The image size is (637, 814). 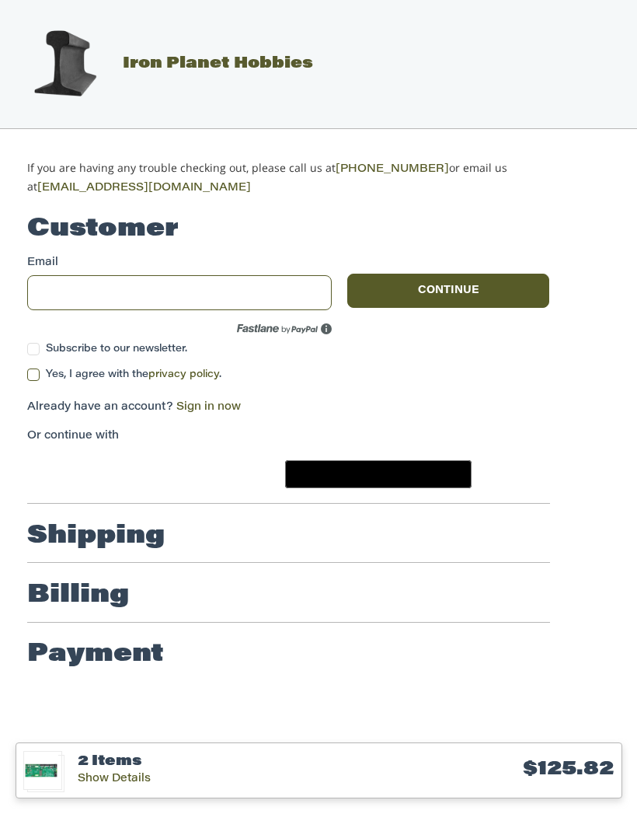 I want to click on img: Iron Planet Hobbies, so click(x=65, y=65).